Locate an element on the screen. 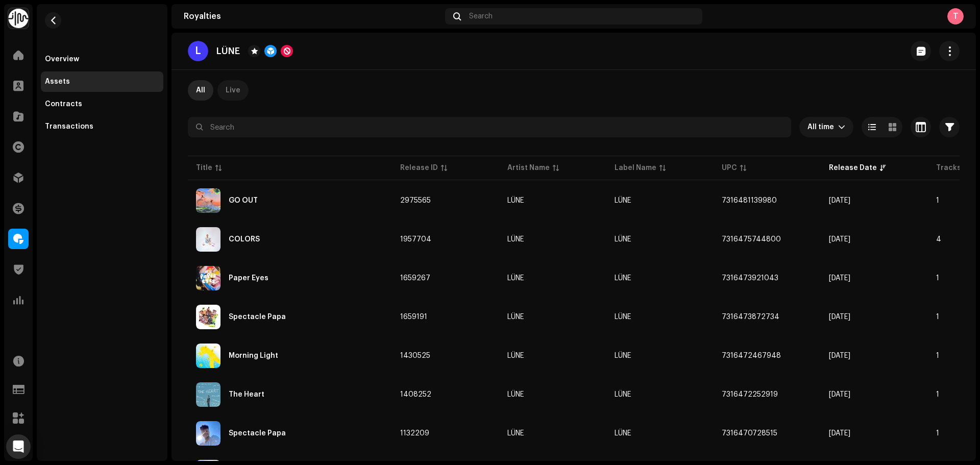 Image resolution: width=980 pixels, height=465 pixels. span: Feb 4, 2023 is located at coordinates (840, 395).